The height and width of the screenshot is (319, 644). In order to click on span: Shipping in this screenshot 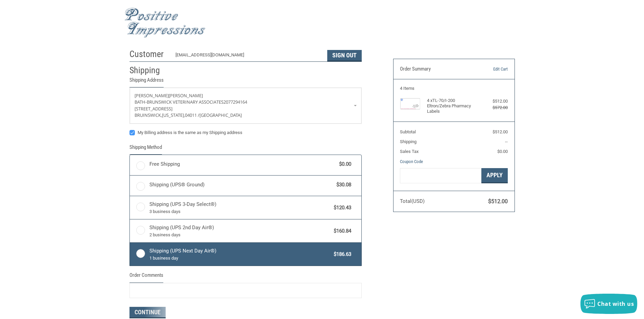, I will do `click(408, 141)`.